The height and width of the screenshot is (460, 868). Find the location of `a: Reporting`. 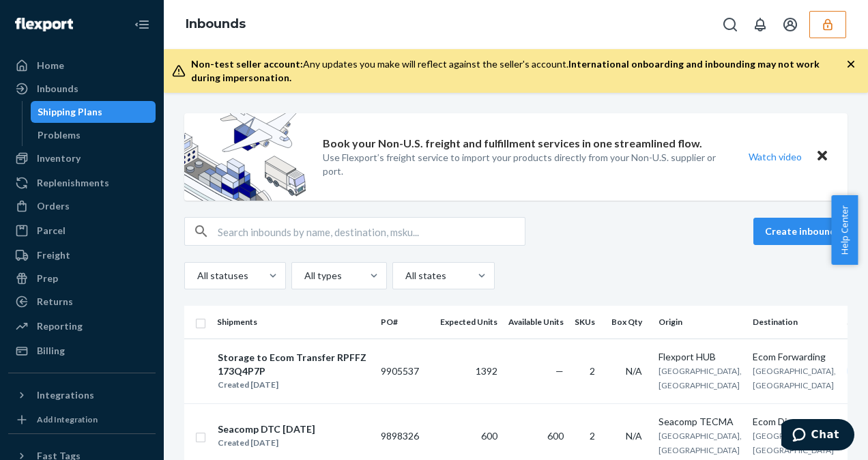

a: Reporting is located at coordinates (82, 327).